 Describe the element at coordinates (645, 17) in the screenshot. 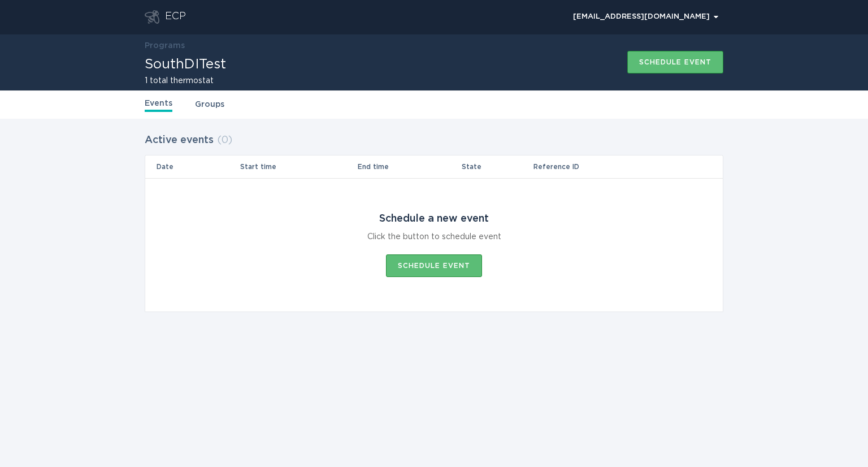

I see `div: Popover menu` at that location.